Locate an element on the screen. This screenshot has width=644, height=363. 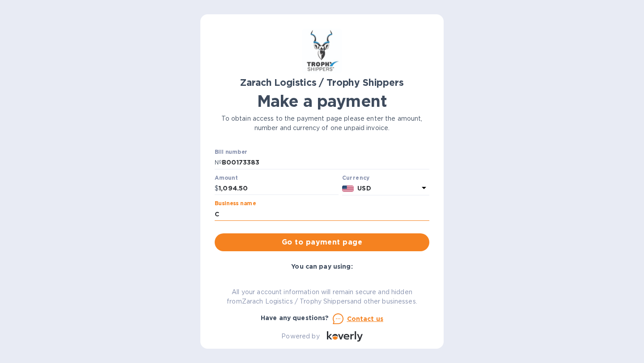
input: 0.00 is located at coordinates (278, 189).